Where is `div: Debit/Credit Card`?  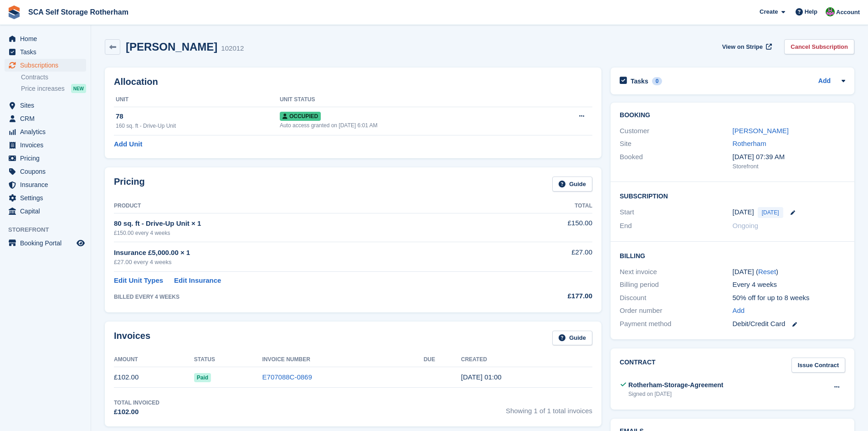 div: Debit/Credit Card is located at coordinates (789, 324).